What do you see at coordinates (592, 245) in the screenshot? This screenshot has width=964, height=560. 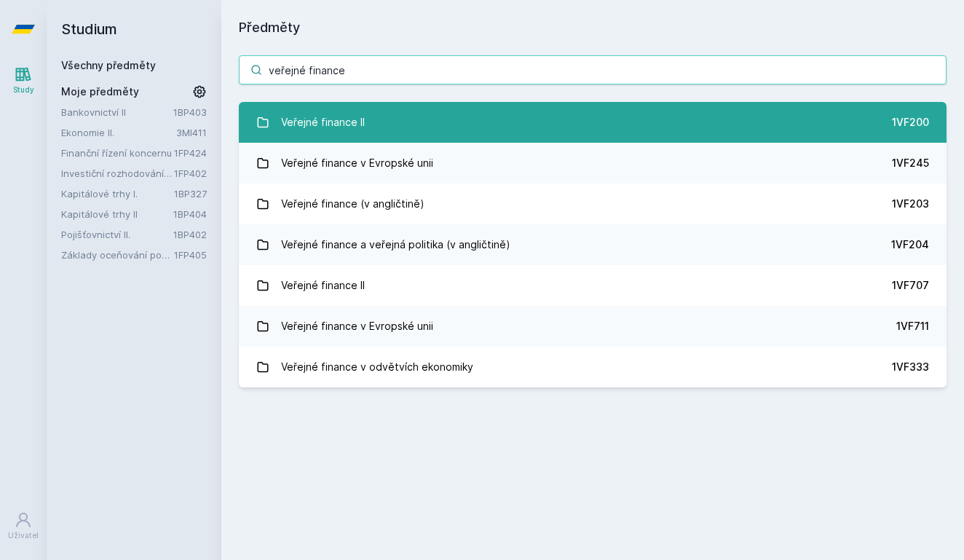 I see `a: Veřejné finance a veřejná politika (v angličtině) 1VF204` at bounding box center [592, 245].